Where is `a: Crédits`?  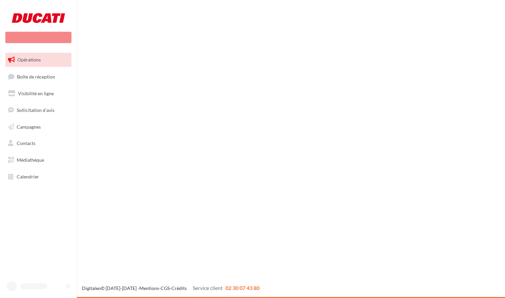
a: Crédits is located at coordinates (179, 288).